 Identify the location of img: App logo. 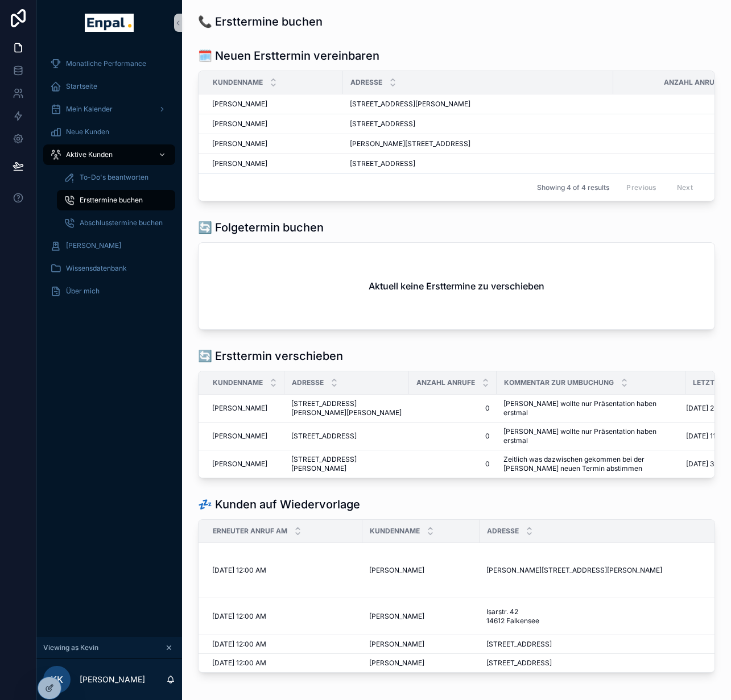
(109, 23).